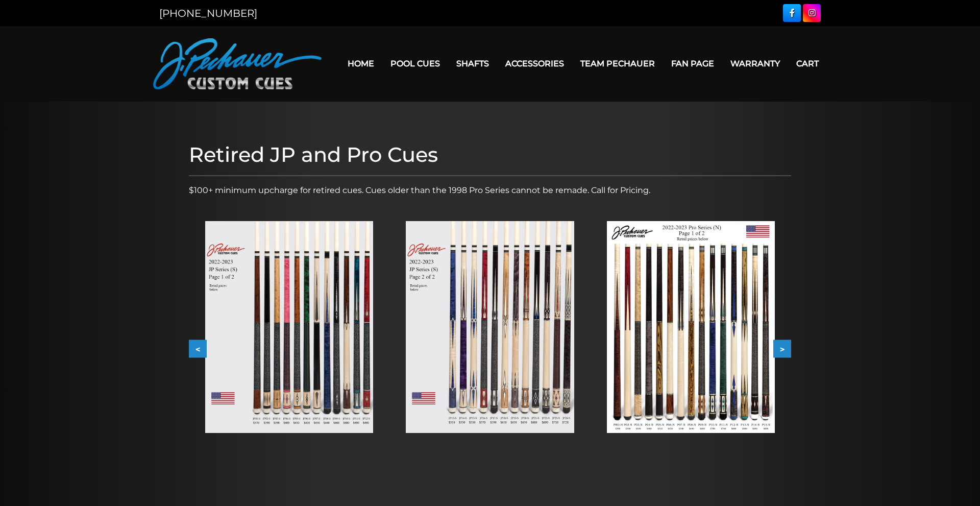 The width and height of the screenshot is (980, 506). What do you see at coordinates (534, 63) in the screenshot?
I see `a: Accessories` at bounding box center [534, 63].